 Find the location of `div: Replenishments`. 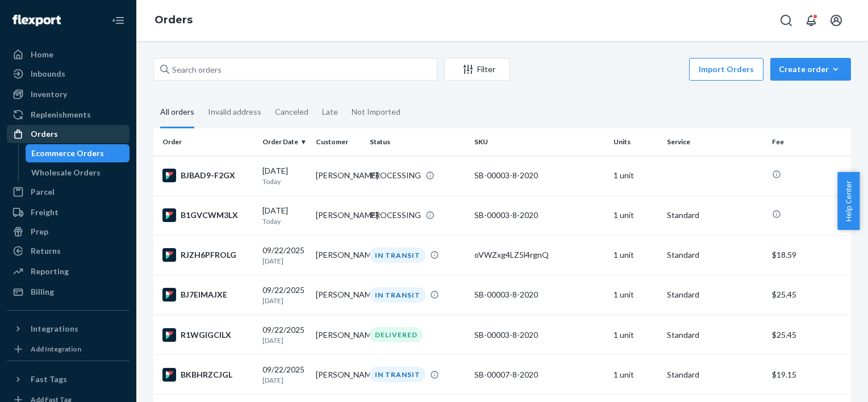

div: Replenishments is located at coordinates (61, 115).